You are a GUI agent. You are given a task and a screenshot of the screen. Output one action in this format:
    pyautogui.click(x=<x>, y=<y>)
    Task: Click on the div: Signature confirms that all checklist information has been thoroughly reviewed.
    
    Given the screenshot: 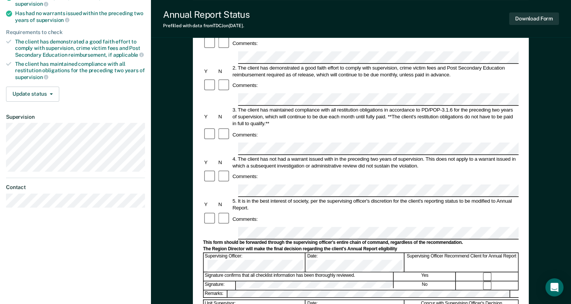 What is the action you would take?
    pyautogui.click(x=299, y=276)
    